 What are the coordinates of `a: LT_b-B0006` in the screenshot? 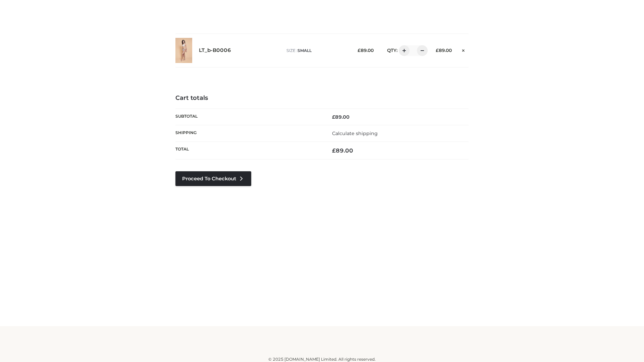 It's located at (215, 50).